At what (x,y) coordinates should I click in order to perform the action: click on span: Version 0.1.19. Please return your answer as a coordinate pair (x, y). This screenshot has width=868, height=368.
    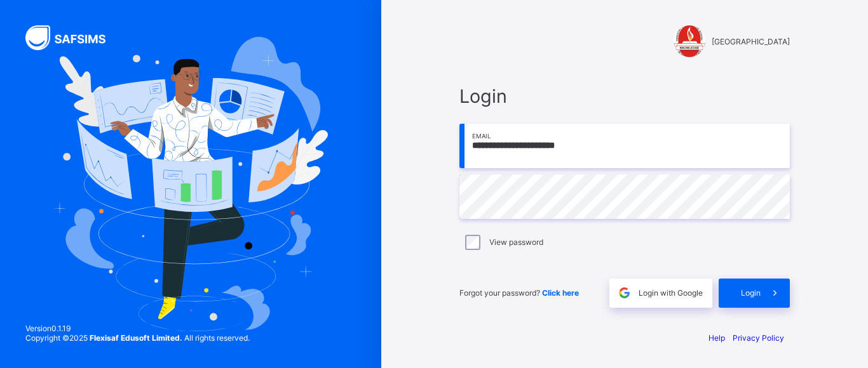
    Looking at the image, I should click on (137, 328).